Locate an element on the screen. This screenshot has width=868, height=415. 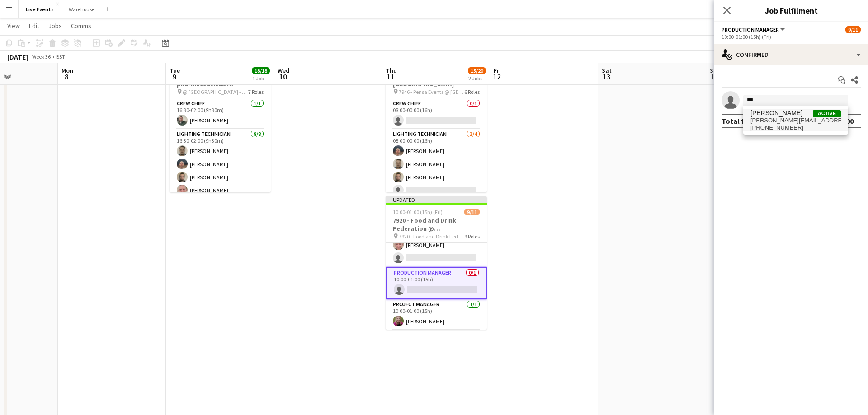
h3: Job Fulfilment is located at coordinates (791, 11).